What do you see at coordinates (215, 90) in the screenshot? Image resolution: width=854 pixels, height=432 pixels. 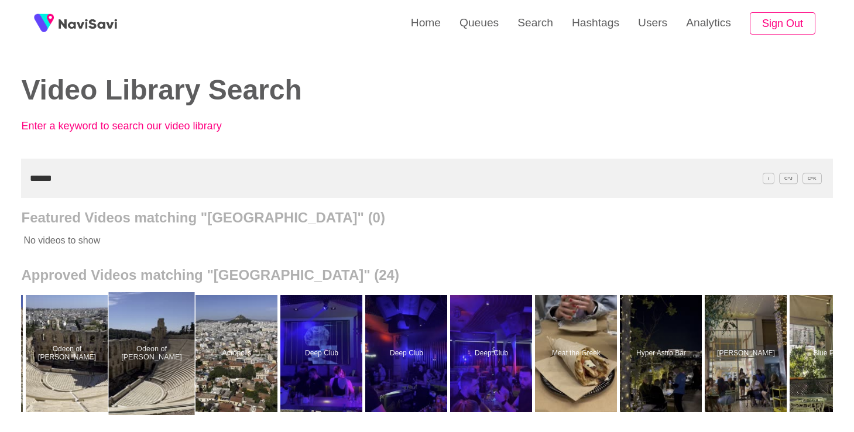 I see `h2: Video Library Search` at bounding box center [215, 90].